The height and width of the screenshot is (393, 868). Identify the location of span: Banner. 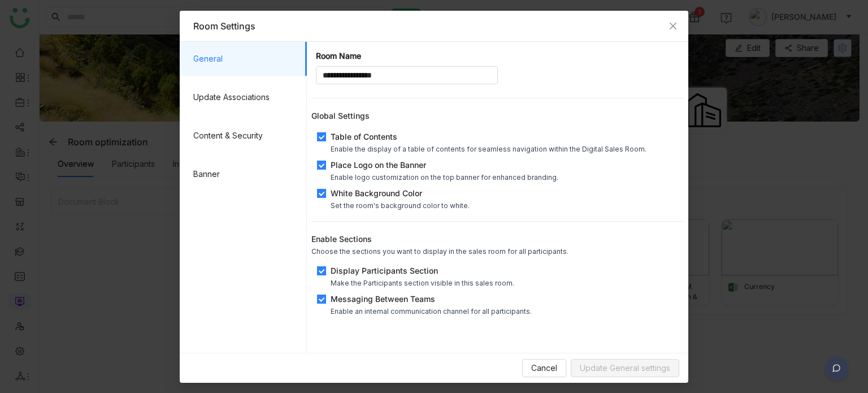
(245, 174).